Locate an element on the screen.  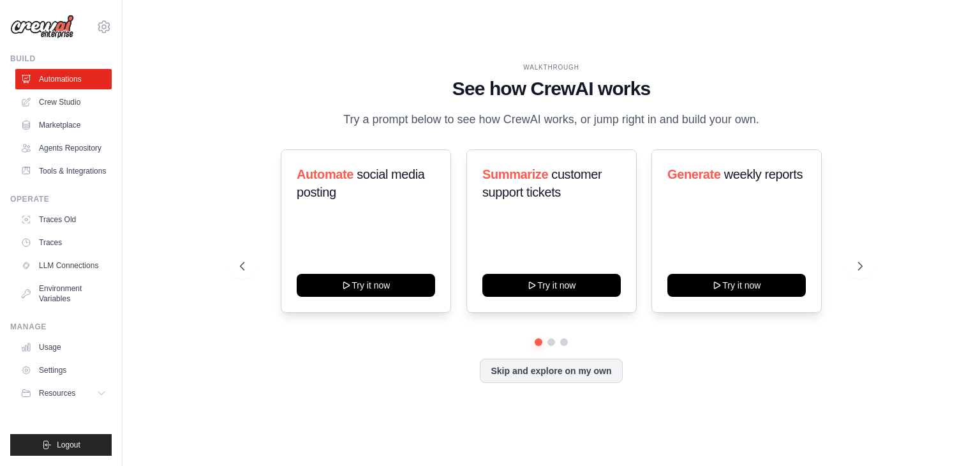
p: Try a prompt below to see how CrewAI works, or jump right in and build your own. is located at coordinates (551, 119).